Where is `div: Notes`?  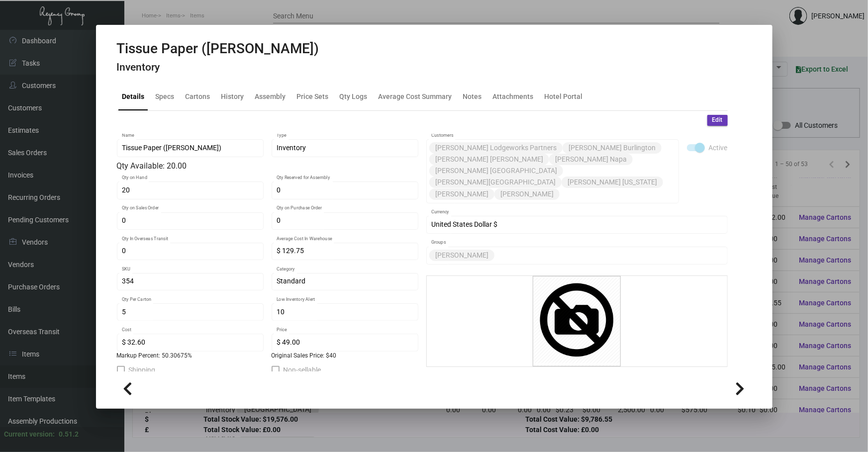
div: Notes is located at coordinates (472, 96).